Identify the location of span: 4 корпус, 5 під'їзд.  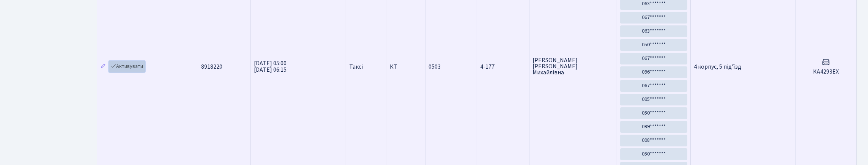
(718, 66).